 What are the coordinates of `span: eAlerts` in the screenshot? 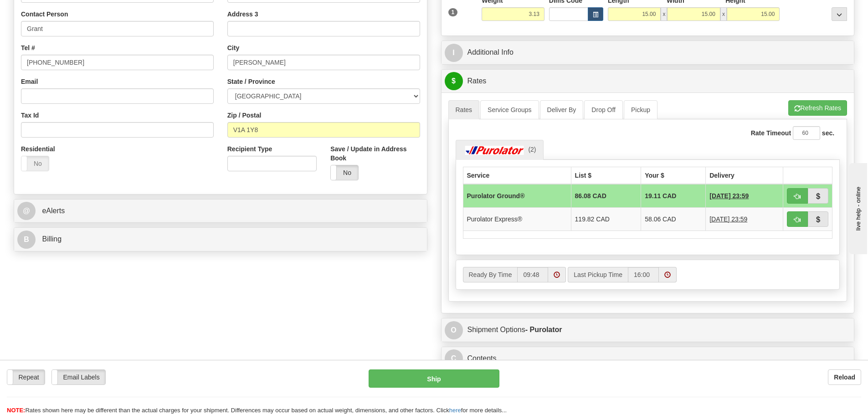 It's located at (54, 210).